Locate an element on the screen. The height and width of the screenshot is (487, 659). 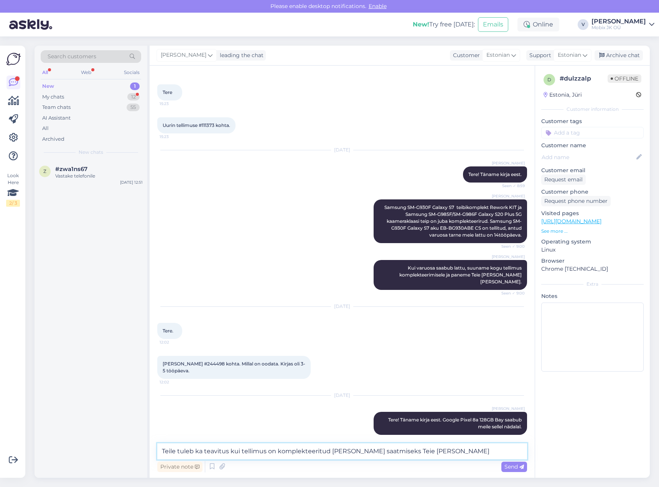
span: New chats is located at coordinates (91, 152).